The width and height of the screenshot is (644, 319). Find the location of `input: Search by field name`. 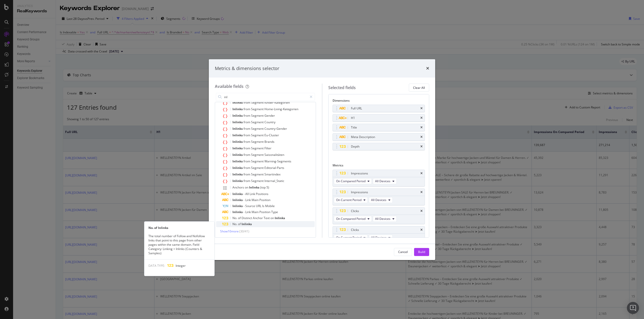

input: Search by field name is located at coordinates (265, 97).